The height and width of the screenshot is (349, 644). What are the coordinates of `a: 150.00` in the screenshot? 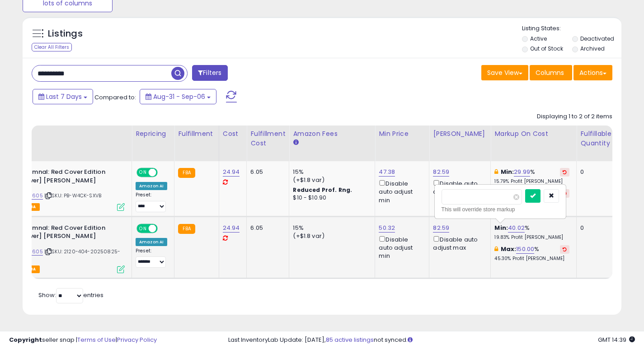 It's located at (525, 250).